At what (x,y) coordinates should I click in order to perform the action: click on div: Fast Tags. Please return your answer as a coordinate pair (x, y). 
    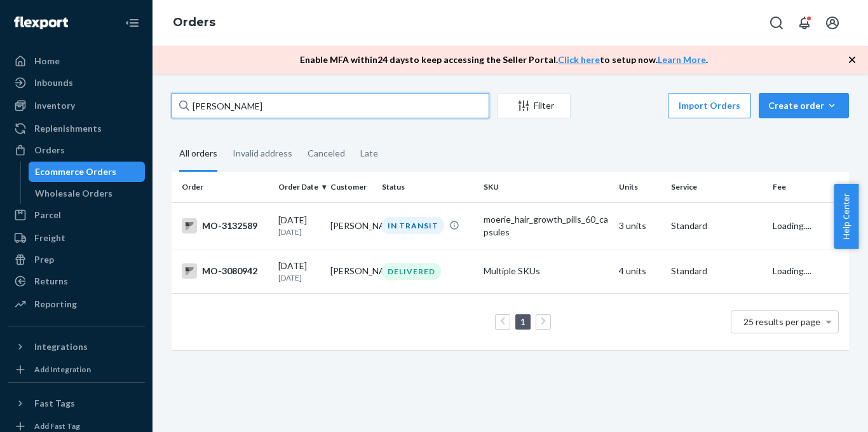
    Looking at the image, I should click on (55, 403).